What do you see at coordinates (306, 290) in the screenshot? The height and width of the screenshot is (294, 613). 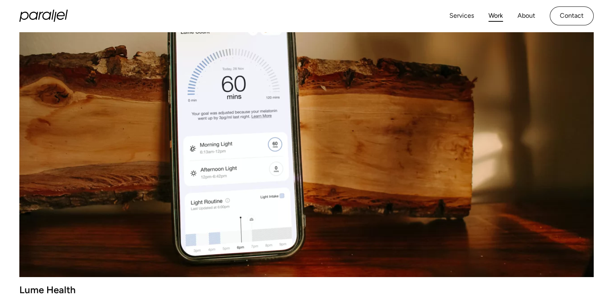 I see `h3: Lume Health` at bounding box center [306, 290].